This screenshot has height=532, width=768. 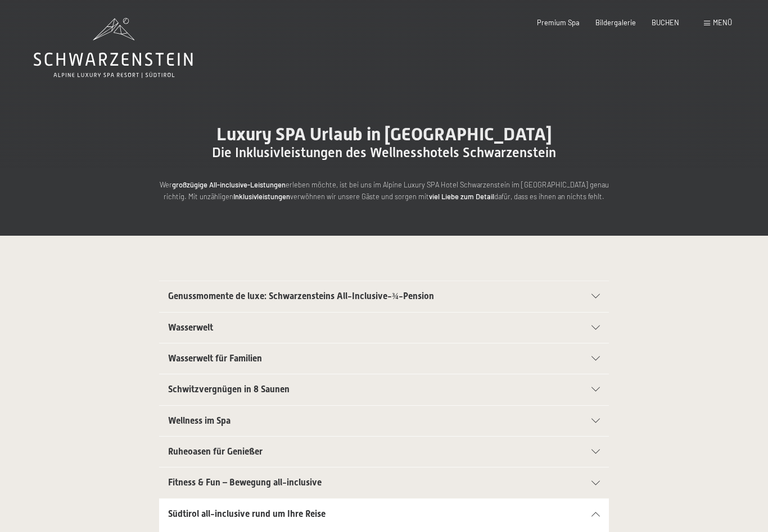 I want to click on span: Genussmomente de luxe: Schwarzensteins All-Inclusive-¾-Pension, so click(x=301, y=296).